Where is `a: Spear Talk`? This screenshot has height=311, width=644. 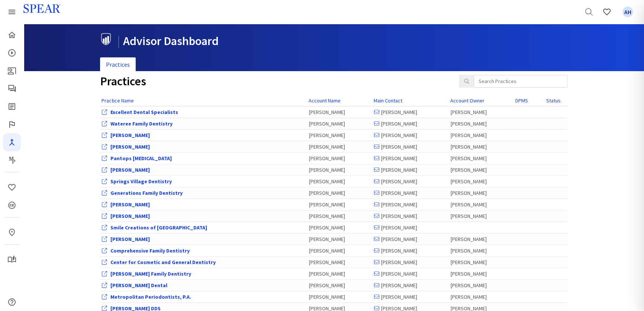 a: Spear Talk is located at coordinates (12, 89).